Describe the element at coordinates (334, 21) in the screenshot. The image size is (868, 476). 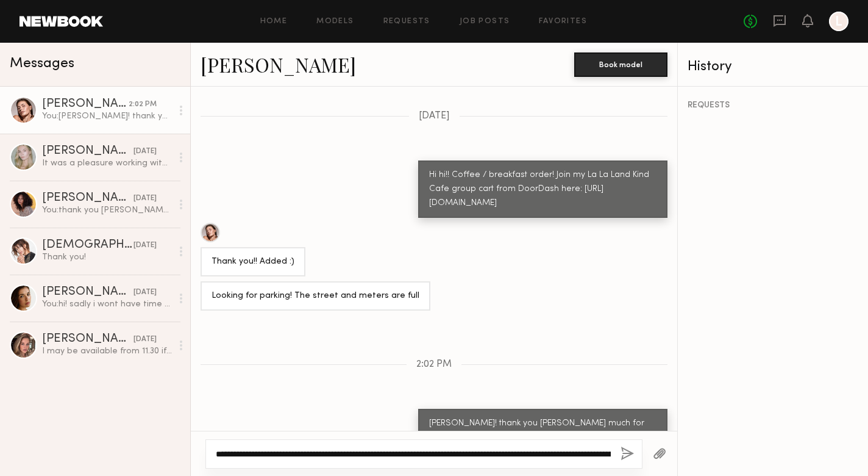
I see `a: Models` at that location.